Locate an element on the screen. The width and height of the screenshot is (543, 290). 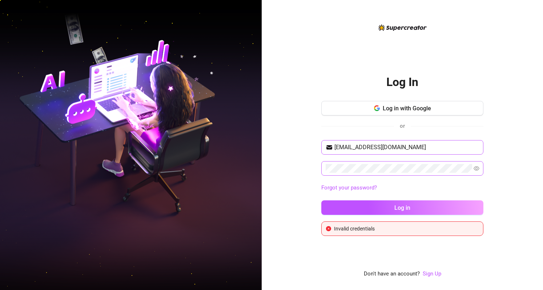
span: Log in with Google is located at coordinates (407, 108).